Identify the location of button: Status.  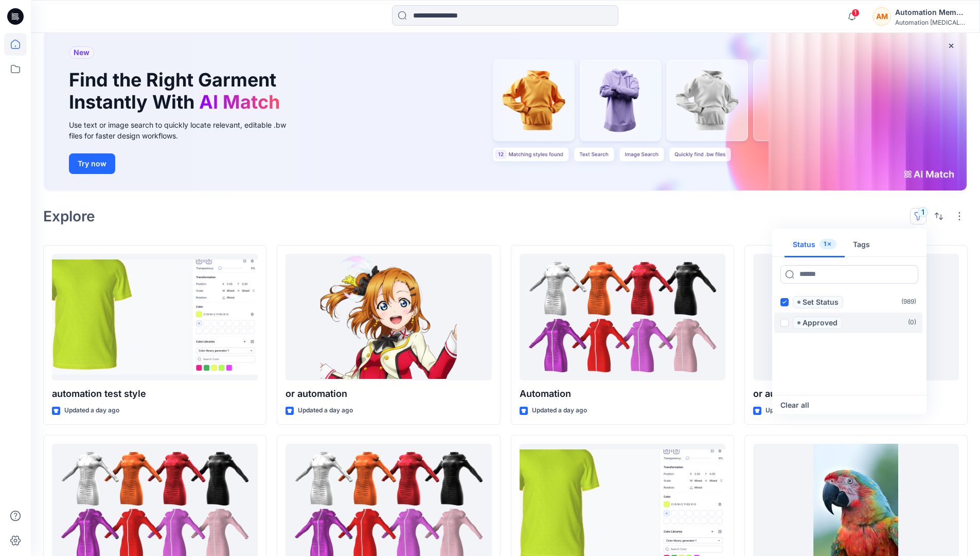
(814, 245).